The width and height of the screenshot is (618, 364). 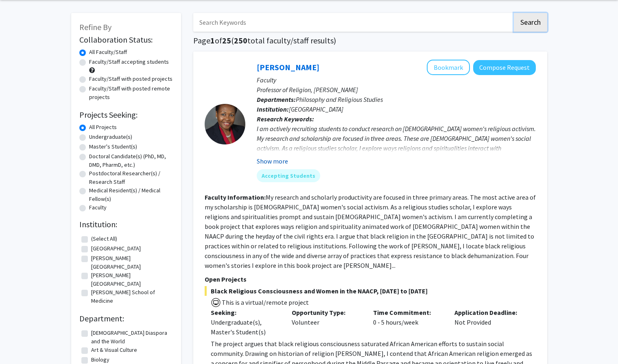 I want to click on span: 250, so click(x=240, y=40).